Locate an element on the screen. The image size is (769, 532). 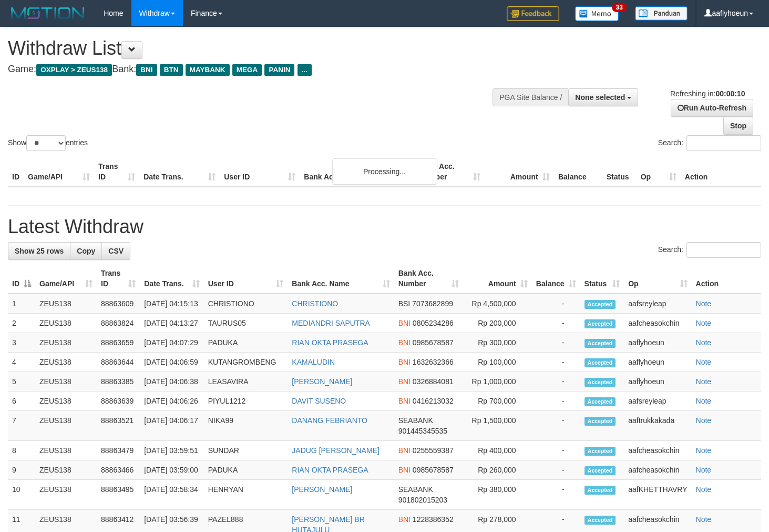
td: 88863466 is located at coordinates (118, 470).